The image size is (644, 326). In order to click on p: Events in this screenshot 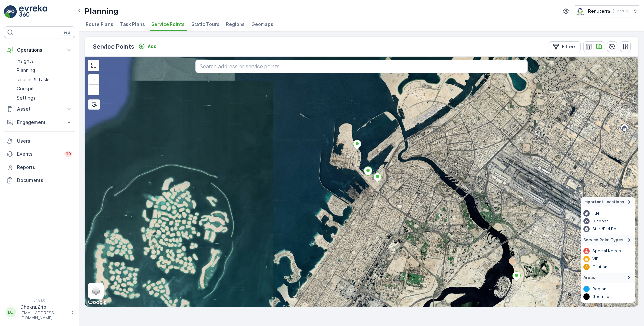, I will do `click(39, 154)`.